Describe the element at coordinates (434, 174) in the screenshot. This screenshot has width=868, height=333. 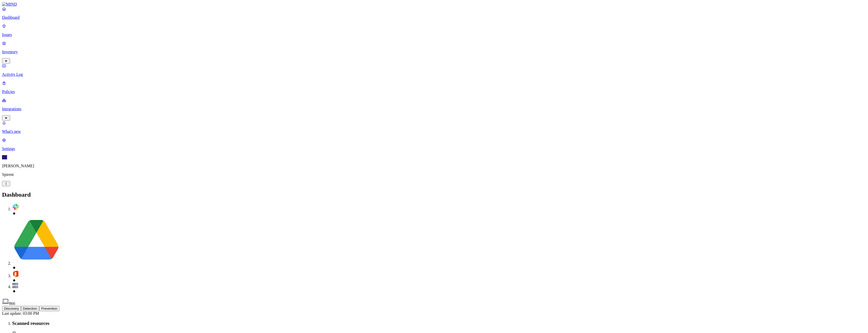
I see `p: Spirent` at that location.